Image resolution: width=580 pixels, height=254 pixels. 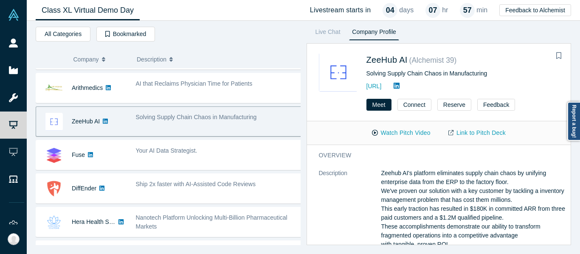 What do you see at coordinates (166, 151) in the screenshot?
I see `span: Your AI Data Strategist.` at bounding box center [166, 151].